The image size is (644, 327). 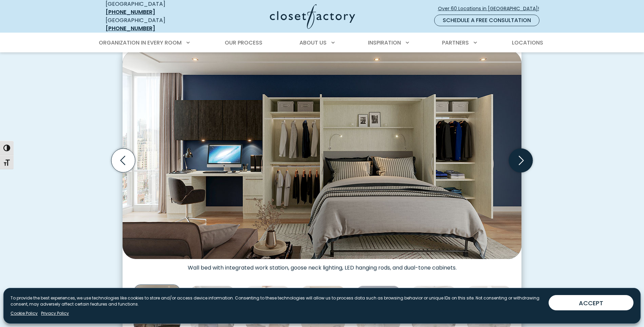 What do you see at coordinates (55, 313) in the screenshot?
I see `a: Privacy Policy` at bounding box center [55, 313].